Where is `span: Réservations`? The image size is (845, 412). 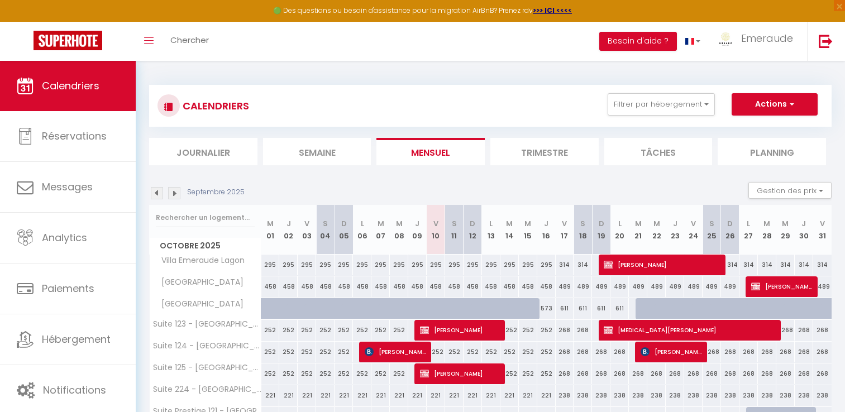 span: Réservations is located at coordinates (74, 136).